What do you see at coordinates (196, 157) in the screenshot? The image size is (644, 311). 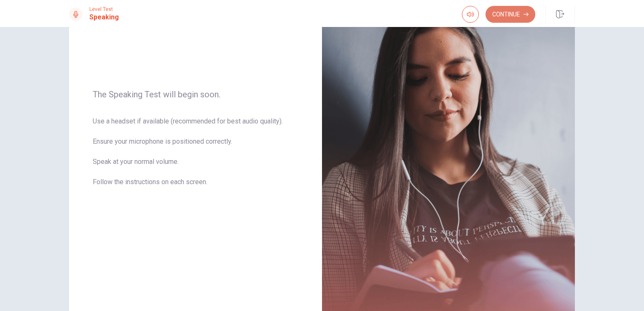 I see `span: Use a headset if available (recommended for best audio quality). Ensure your microphone is positi...` at bounding box center [196, 157].